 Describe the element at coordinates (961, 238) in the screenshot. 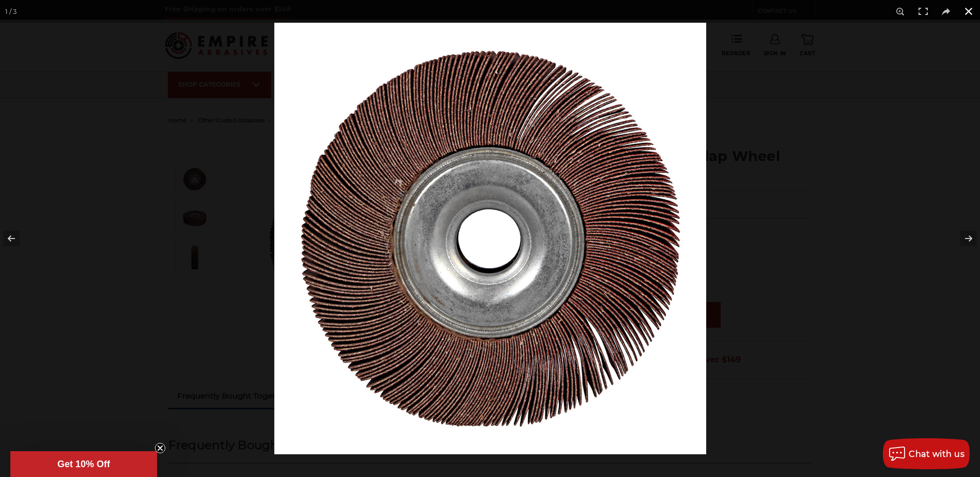

I see `button: Next (arrow right)` at that location.